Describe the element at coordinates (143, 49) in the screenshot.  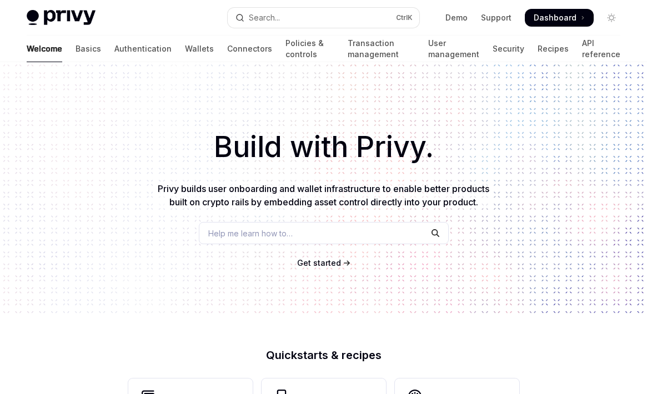
I see `a: Authentication` at that location.